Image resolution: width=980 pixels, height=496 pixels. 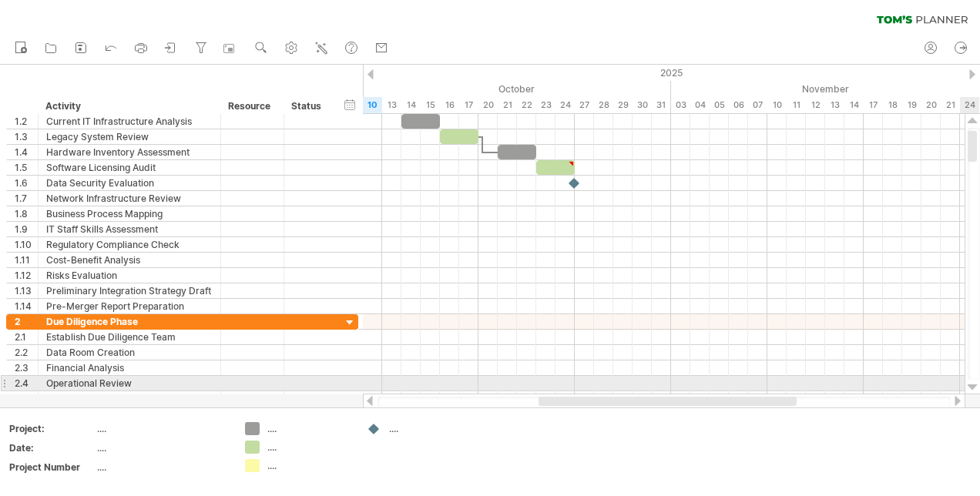 I want to click on div: Data Room Creation, so click(x=129, y=352).